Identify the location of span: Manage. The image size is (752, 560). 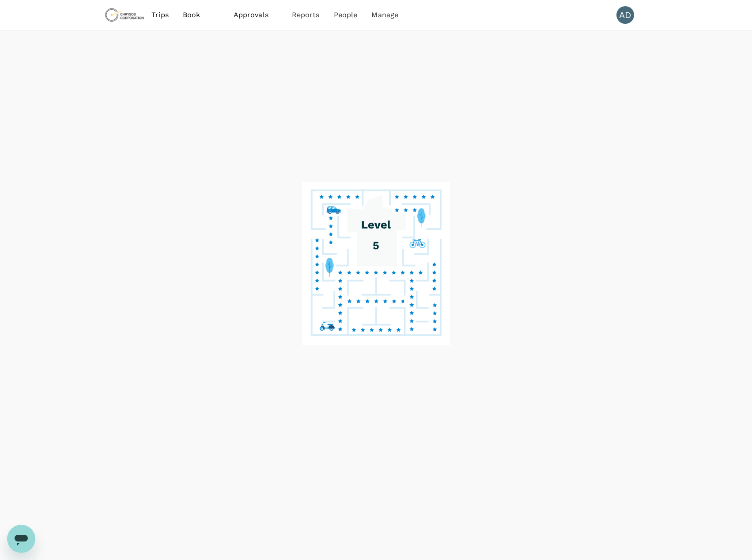
(385, 15).